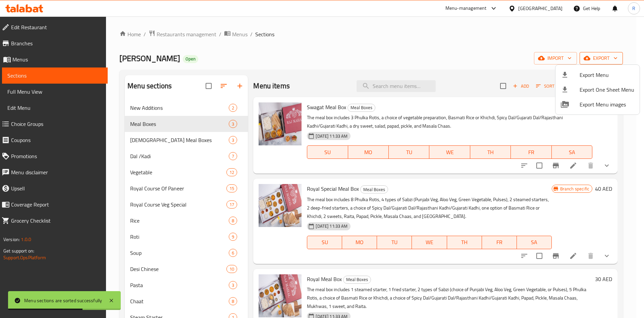 This screenshot has height=318, width=644. What do you see at coordinates (607, 75) in the screenshot?
I see `span: Export Menu` at bounding box center [607, 75].